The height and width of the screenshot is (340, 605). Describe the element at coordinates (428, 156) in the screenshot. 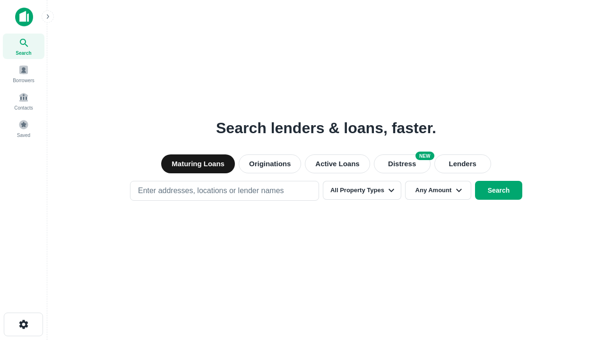

I see `div: NEW` at that location.